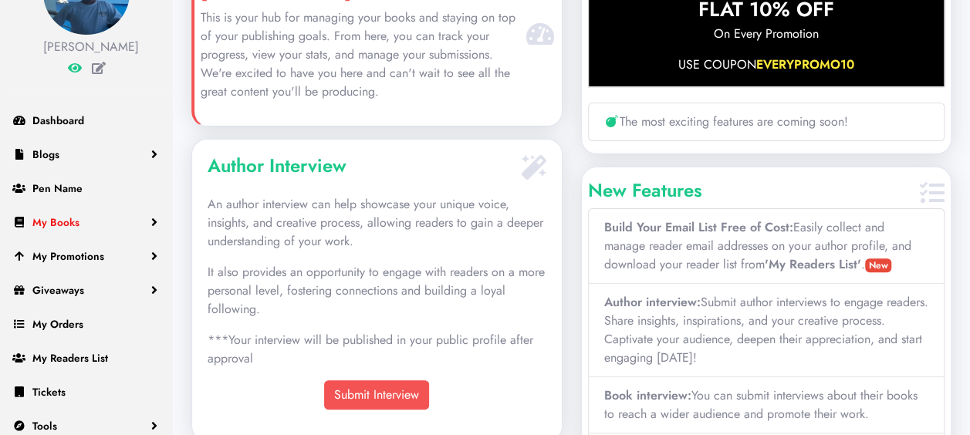 This screenshot has height=435, width=970. What do you see at coordinates (45, 426) in the screenshot?
I see `span: Tools` at bounding box center [45, 426].